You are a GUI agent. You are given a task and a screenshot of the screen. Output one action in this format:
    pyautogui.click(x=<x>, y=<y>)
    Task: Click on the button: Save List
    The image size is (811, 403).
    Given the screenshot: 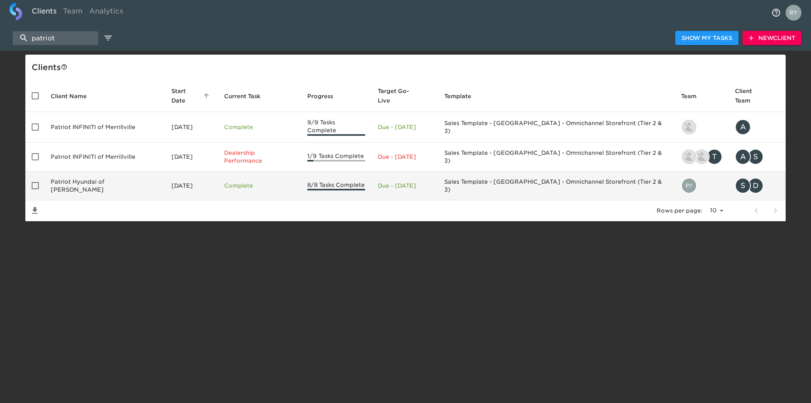 What is the action you would take?
    pyautogui.click(x=35, y=211)
    